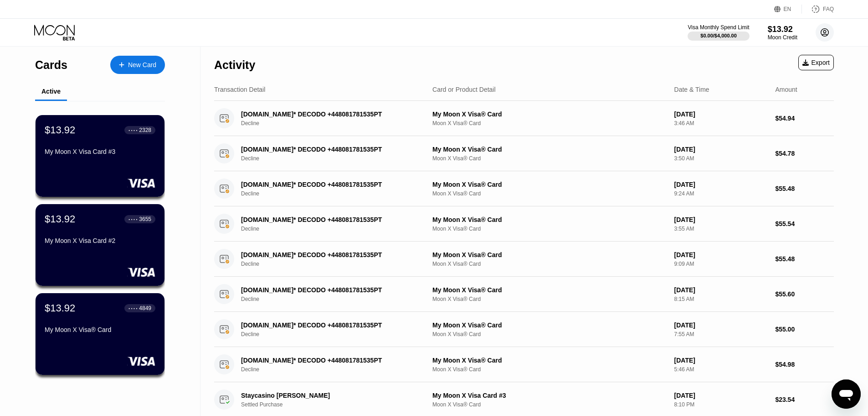 The image size is (868, 416). Describe the element at coordinates (51, 91) in the screenshot. I see `div: Active` at that location.